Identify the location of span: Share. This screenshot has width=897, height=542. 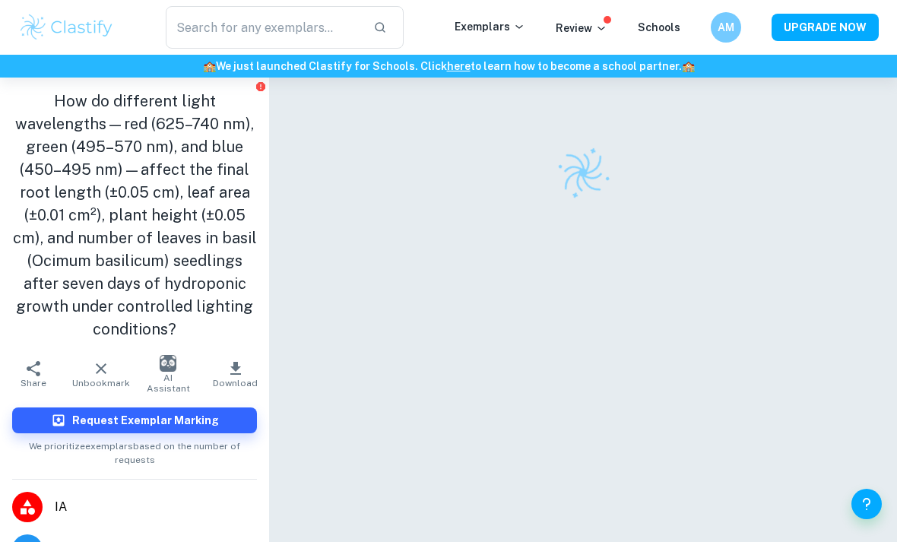
(33, 383).